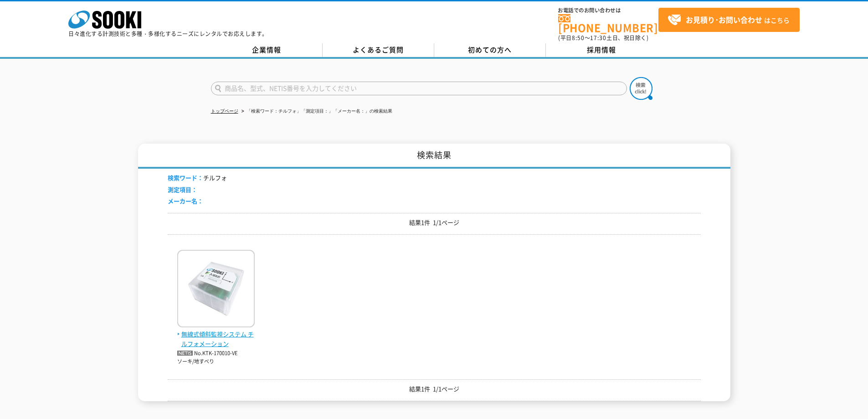 The image size is (868, 419). I want to click on a: お見積り･お問い合わせはこちら, so click(729, 20).